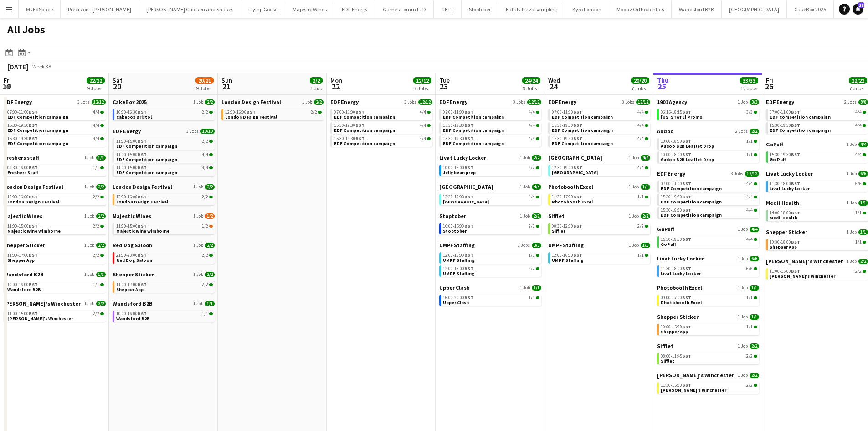  I want to click on div: Livat Lucky Locker1 Job2/210:00-16:00BST2/2Jelly bean prep, so click(491, 169).